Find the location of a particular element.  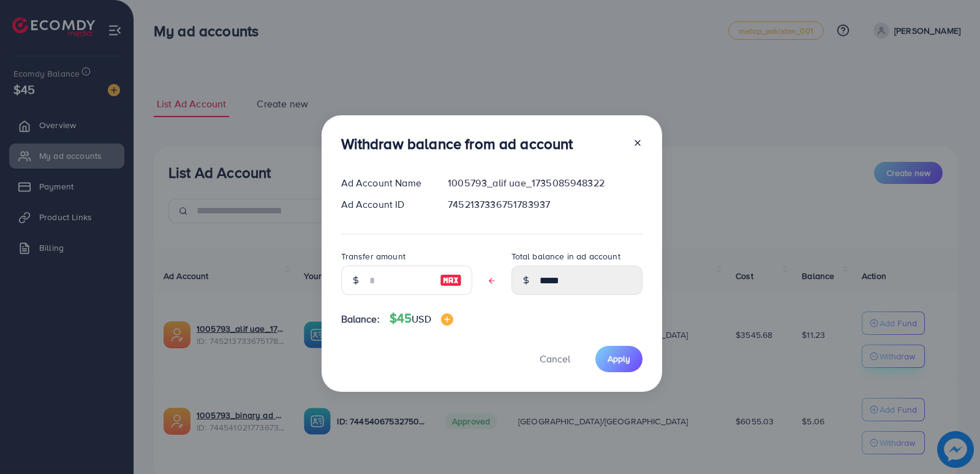

h3: Withdraw balance from ad account is located at coordinates (457, 143).